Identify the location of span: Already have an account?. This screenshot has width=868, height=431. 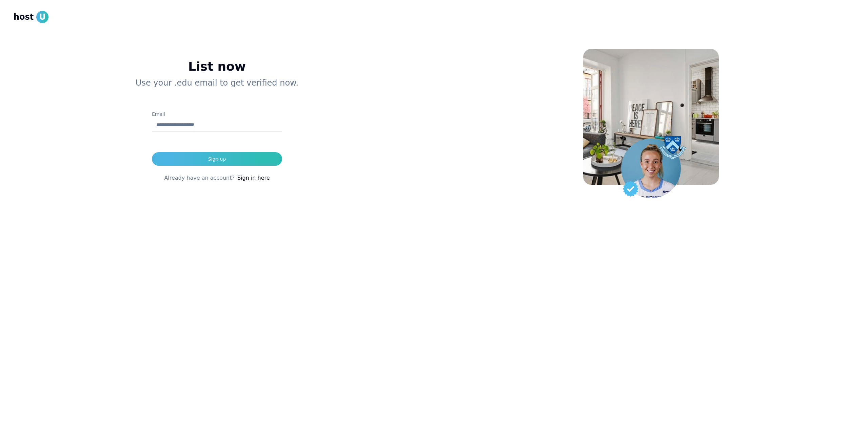
(199, 178).